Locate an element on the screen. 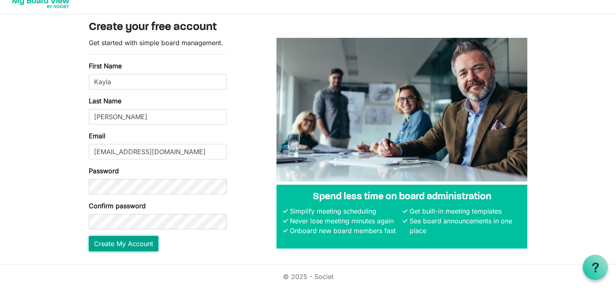 The width and height of the screenshot is (616, 288). h3: Create your free account is located at coordinates (308, 28).